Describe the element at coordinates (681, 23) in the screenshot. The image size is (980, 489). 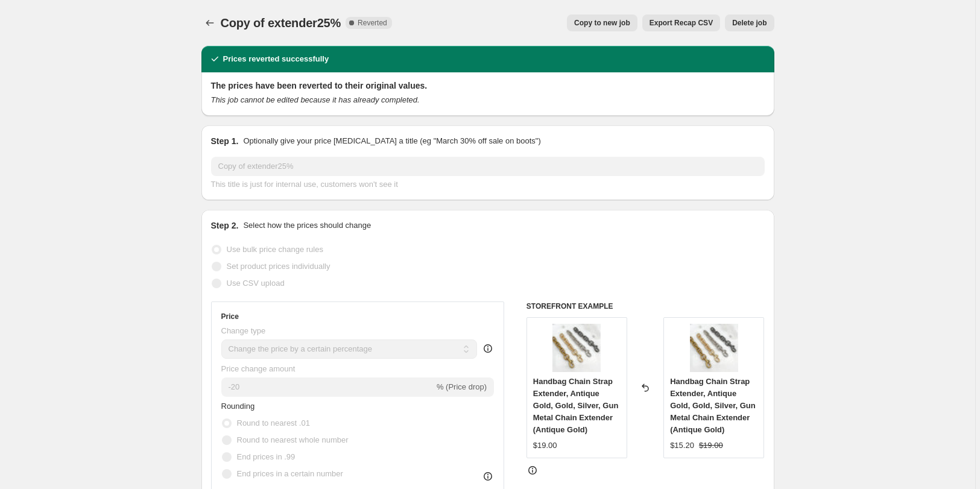
I see `button: Export Recap CSV` at that location.